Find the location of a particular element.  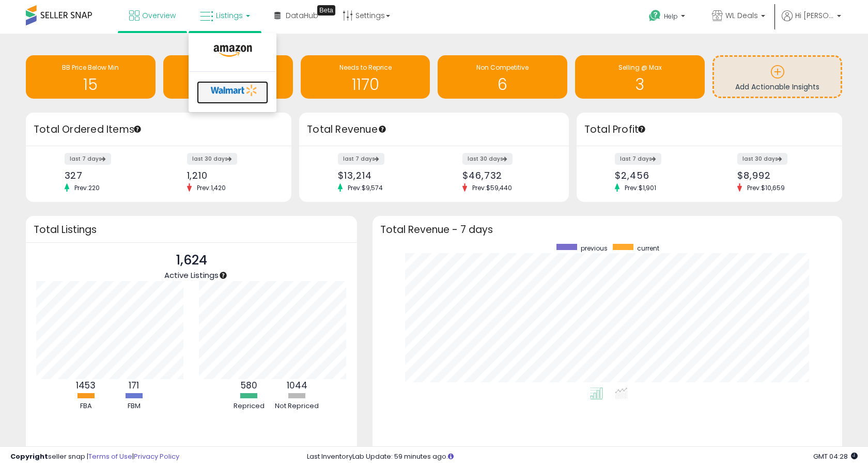

h3: Total Revenue is located at coordinates (434, 129).